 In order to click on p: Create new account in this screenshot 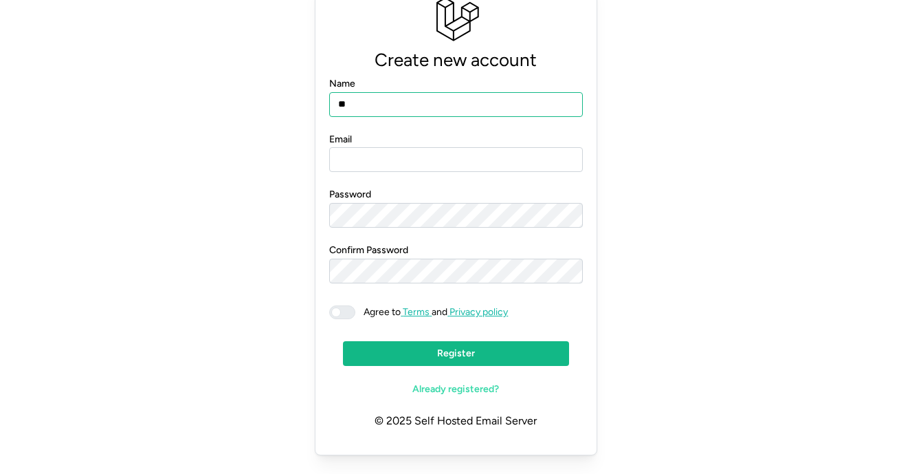, I will do `click(456, 60)`.